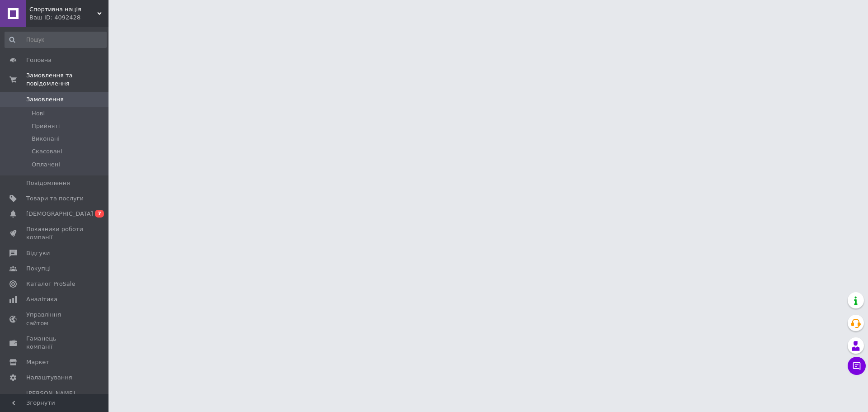 Image resolution: width=868 pixels, height=412 pixels. What do you see at coordinates (55, 199) in the screenshot?
I see `span: Товари та послуги` at bounding box center [55, 199].